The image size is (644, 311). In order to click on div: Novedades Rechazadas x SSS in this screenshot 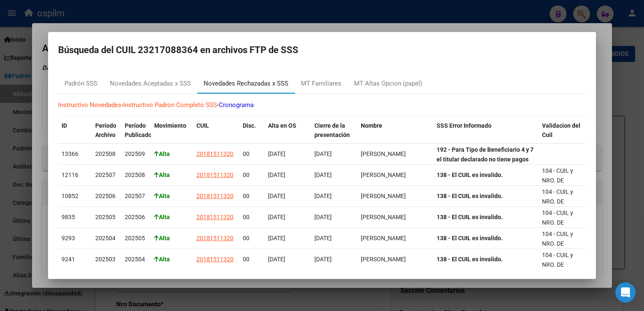, I will do `click(246, 83)`.